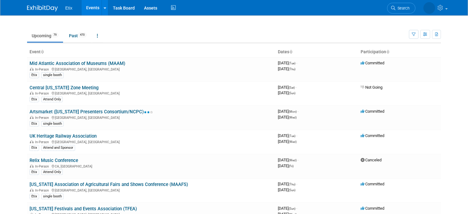 The height and width of the screenshot is (214, 468). I want to click on span: Canceled, so click(371, 160).